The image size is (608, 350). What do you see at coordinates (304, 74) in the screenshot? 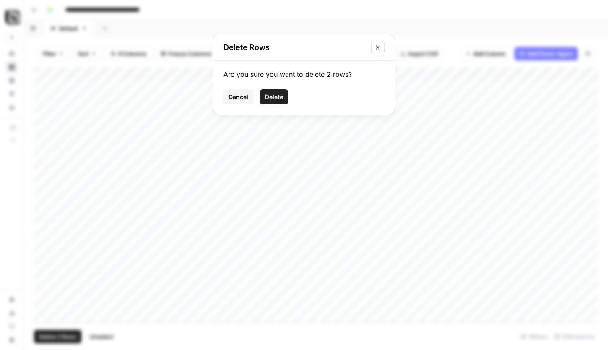
I see `div: Are you sure you want to delete 2 rows?` at bounding box center [304, 74].